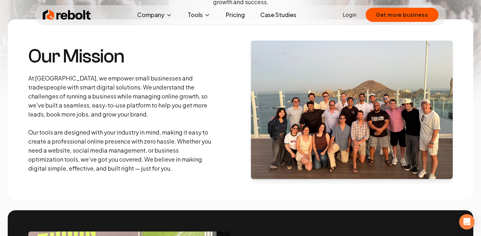 The height and width of the screenshot is (236, 481). What do you see at coordinates (279, 15) in the screenshot?
I see `a: Case Studies` at bounding box center [279, 15].